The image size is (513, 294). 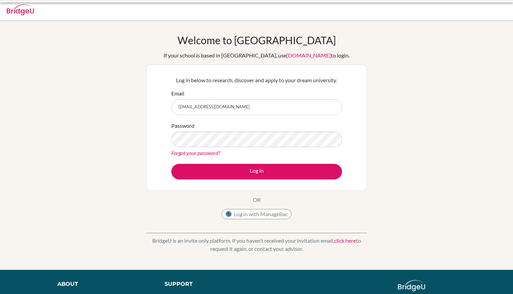 What do you see at coordinates (257, 80) in the screenshot?
I see `p: Log in below to research, discover and apply to your dream university.` at bounding box center [257, 80].